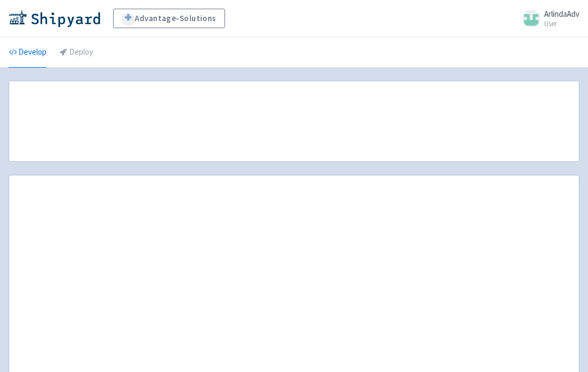 Image resolution: width=588 pixels, height=372 pixels. I want to click on a: Deploy, so click(76, 53).